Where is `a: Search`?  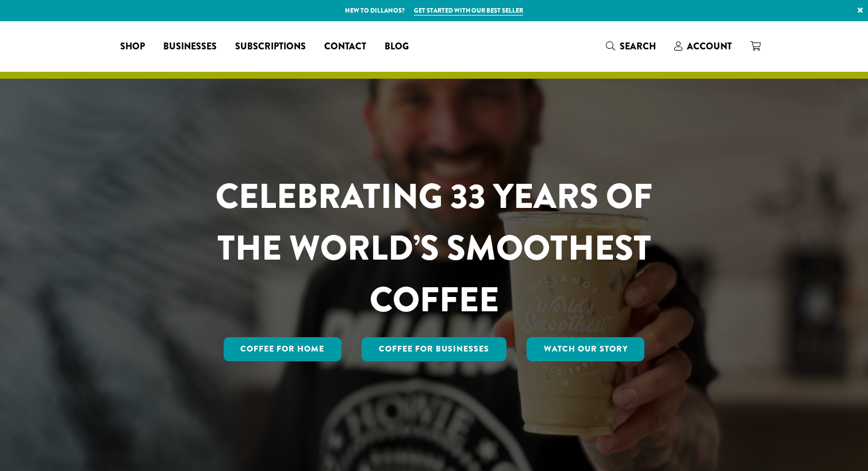 a: Search is located at coordinates (631, 46).